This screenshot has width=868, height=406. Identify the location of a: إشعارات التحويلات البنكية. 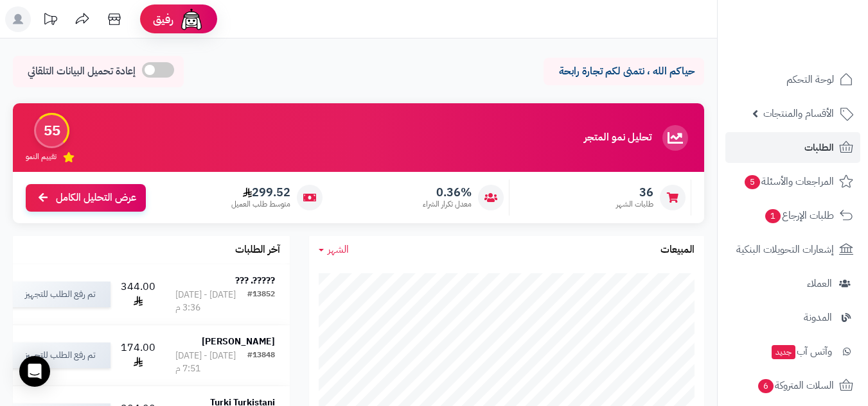
(793, 250).